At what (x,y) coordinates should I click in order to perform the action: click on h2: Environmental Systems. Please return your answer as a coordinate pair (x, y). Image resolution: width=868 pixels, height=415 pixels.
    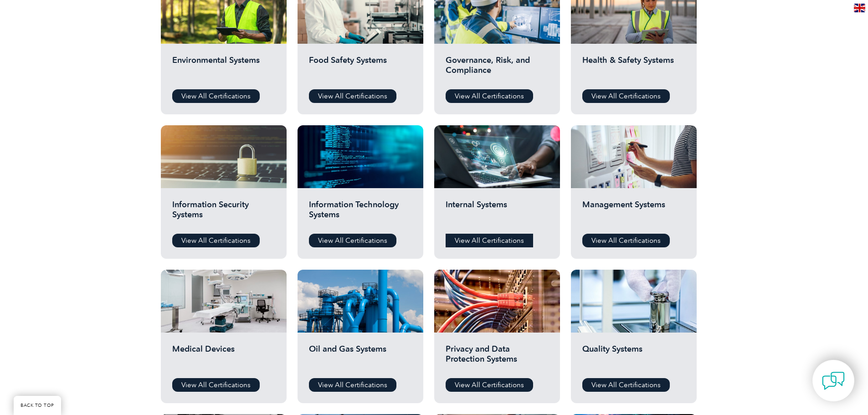
    Looking at the image, I should click on (224, 69).